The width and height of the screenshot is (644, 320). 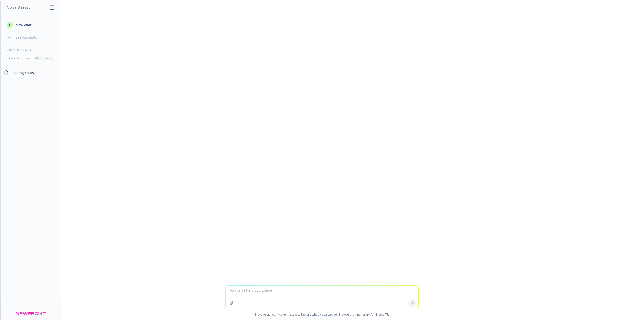 What do you see at coordinates (30, 73) in the screenshot?
I see `button: Loading chats...` at bounding box center [30, 73].